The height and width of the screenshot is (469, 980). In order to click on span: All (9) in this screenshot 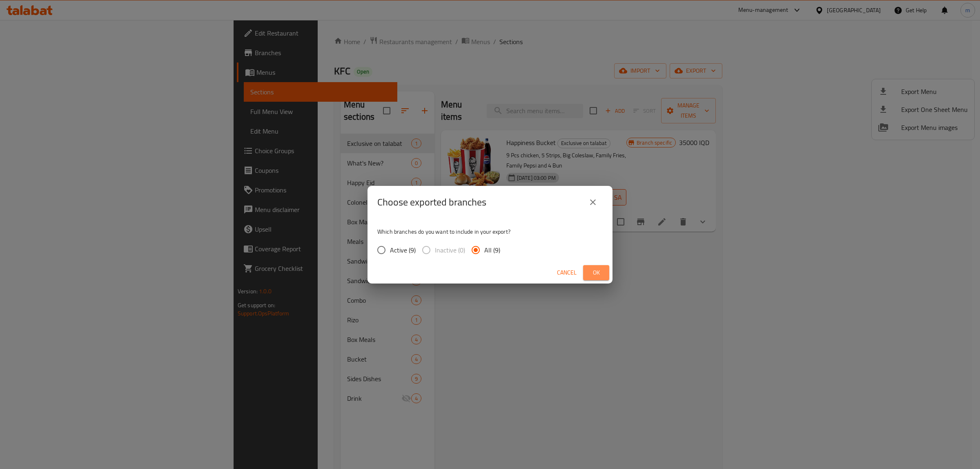, I will do `click(492, 250)`.